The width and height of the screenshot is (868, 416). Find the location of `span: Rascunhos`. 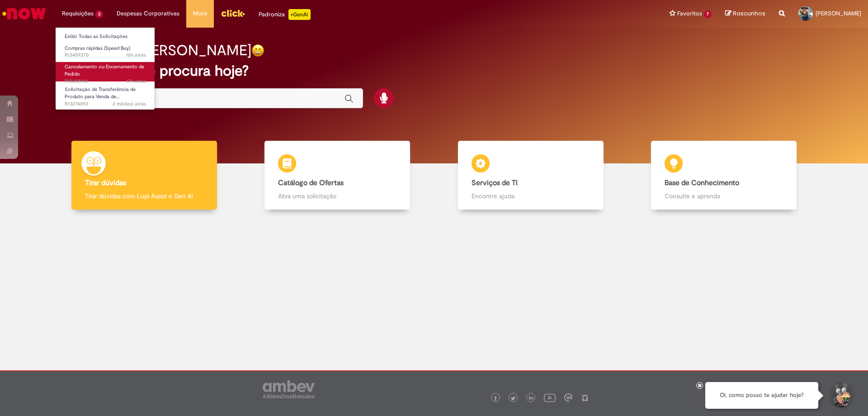

span: Rascunhos is located at coordinates (749, 13).